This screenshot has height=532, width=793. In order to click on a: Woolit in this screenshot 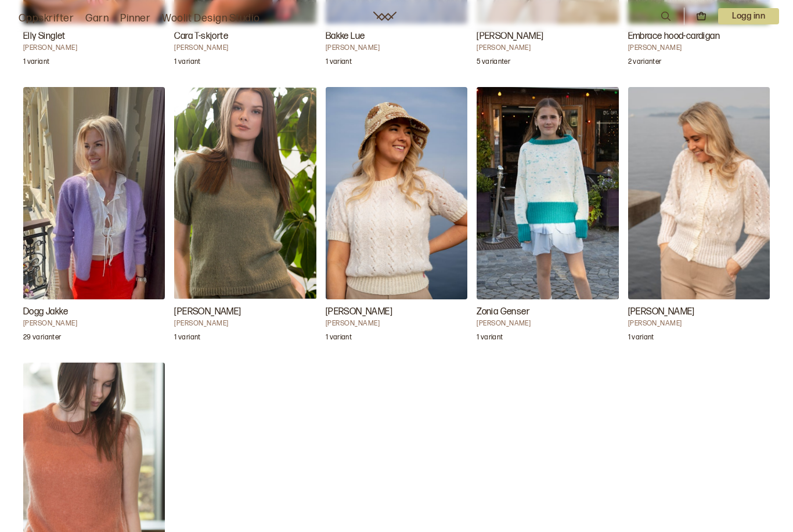, I will do `click(385, 16)`.